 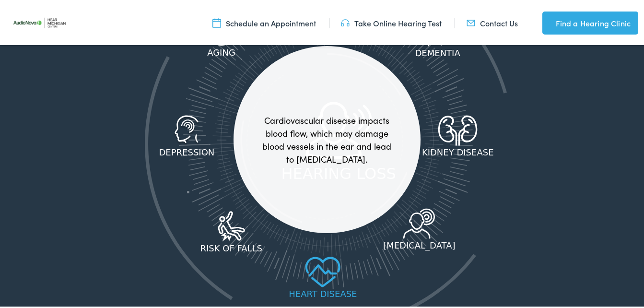 What do you see at coordinates (591, 21) in the screenshot?
I see `a: Find a Hearing Clinic` at bounding box center [591, 21].